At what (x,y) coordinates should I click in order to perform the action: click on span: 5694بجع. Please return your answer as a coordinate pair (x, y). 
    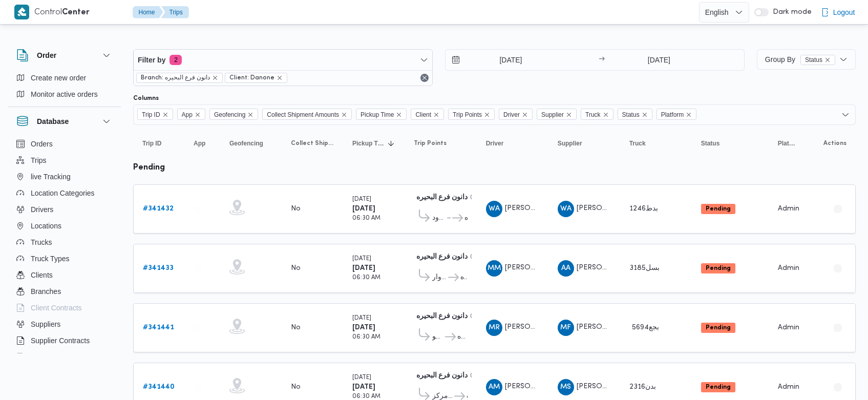
    Looking at the image, I should click on (645, 327).